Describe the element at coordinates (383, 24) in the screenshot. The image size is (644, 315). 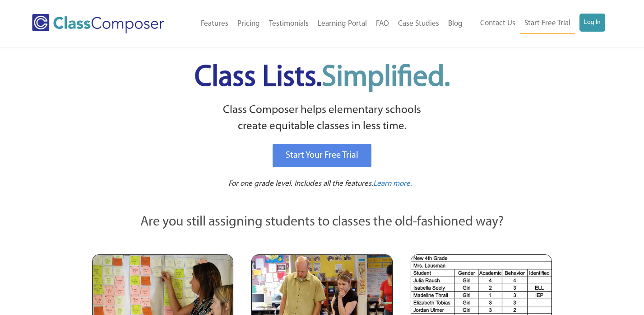
I see `a: FAQ` at that location.